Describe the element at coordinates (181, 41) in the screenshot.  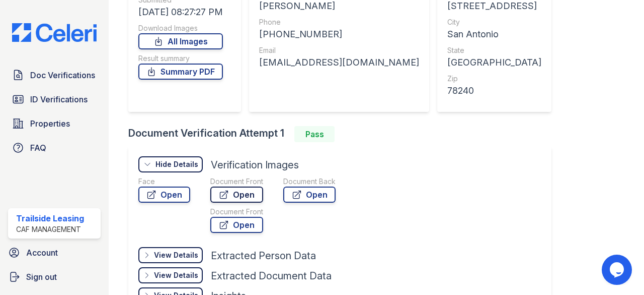
I see `a: All Images` at that location.